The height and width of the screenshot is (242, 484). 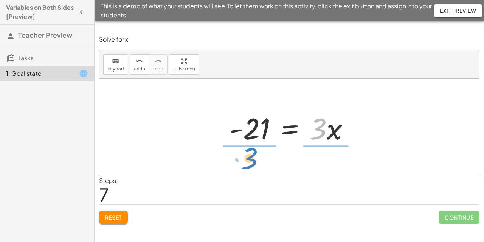 I want to click on button: Exit Preview, so click(x=458, y=11).